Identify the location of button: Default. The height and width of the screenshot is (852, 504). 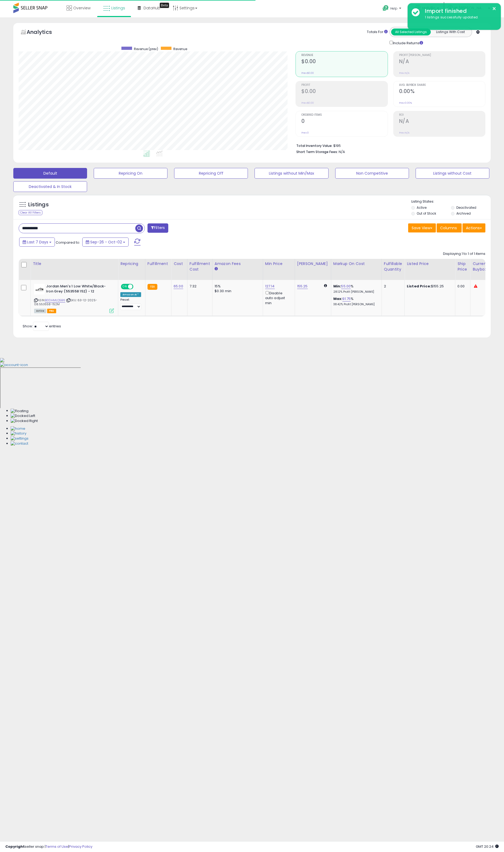
(50, 173).